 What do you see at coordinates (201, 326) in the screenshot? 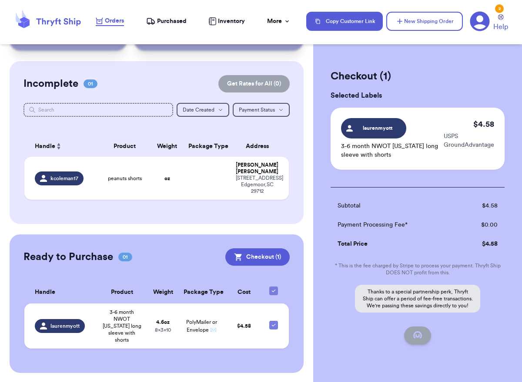
I see `span: PolyMailer or Envelope ✉️` at bounding box center [201, 326].